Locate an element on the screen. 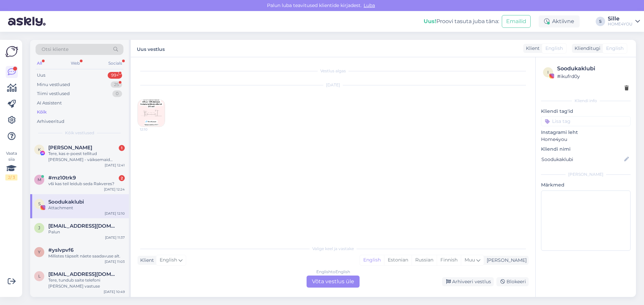 Image resolution: width=644 pixels, height=305 pixels. span: 12:10 is located at coordinates (152, 129).